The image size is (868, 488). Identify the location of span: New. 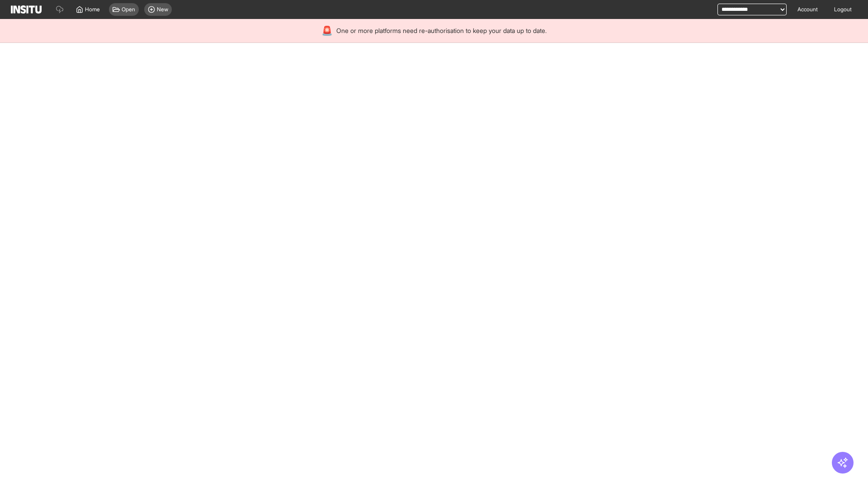
(162, 10).